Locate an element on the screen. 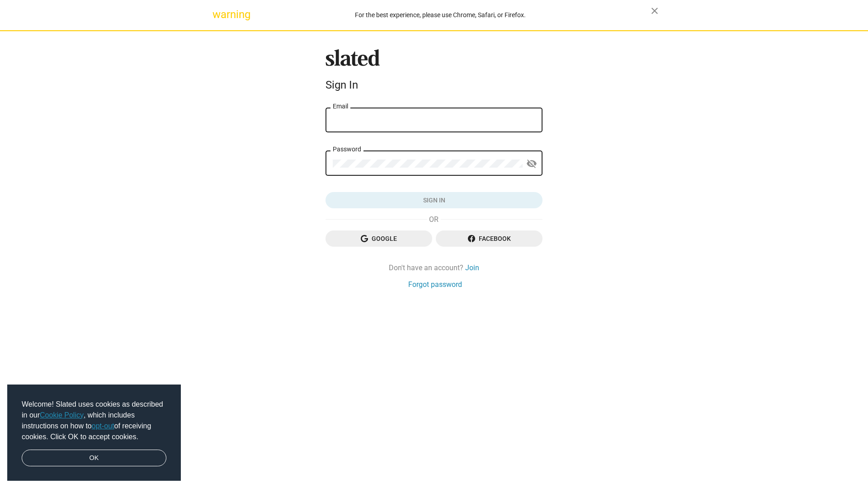 This screenshot has height=488, width=868. div: cookieconsent is located at coordinates (94, 433).